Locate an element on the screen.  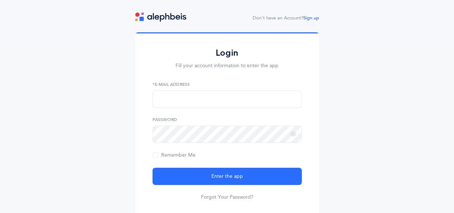
img: logo.svg is located at coordinates (161, 17).